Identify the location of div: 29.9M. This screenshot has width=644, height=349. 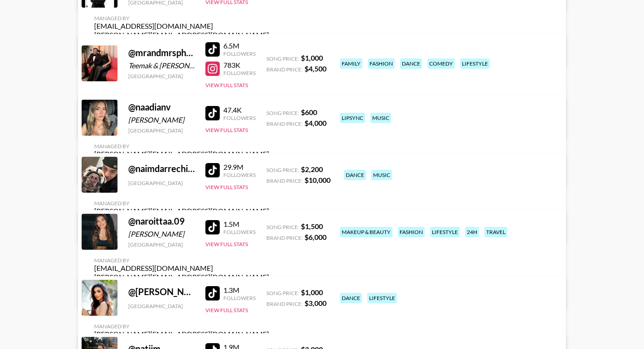
(239, 167).